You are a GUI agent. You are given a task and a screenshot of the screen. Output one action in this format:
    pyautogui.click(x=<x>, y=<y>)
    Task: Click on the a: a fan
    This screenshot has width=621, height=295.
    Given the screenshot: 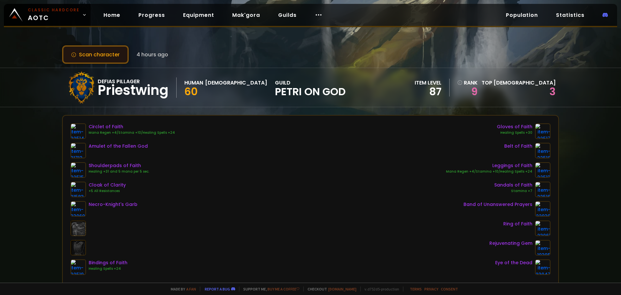 What is the action you would take?
    pyautogui.click(x=191, y=289)
    